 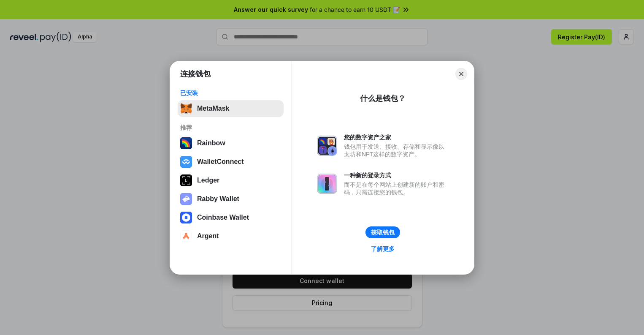 What do you see at coordinates (208, 181) in the screenshot?
I see `div: Ledger` at bounding box center [208, 181].